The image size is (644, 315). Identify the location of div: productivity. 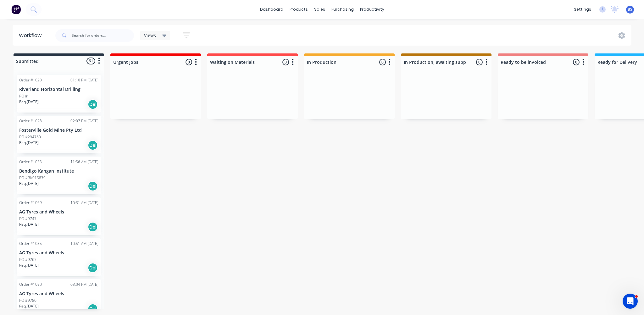
(372, 9).